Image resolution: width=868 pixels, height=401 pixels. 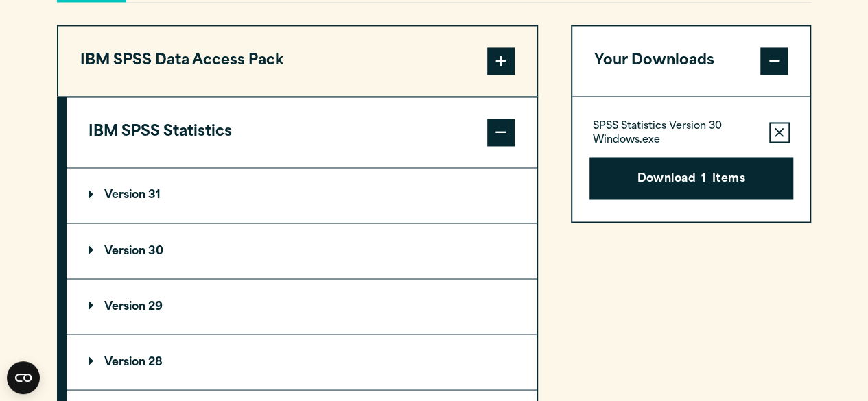 I want to click on p: Version 28, so click(x=126, y=362).